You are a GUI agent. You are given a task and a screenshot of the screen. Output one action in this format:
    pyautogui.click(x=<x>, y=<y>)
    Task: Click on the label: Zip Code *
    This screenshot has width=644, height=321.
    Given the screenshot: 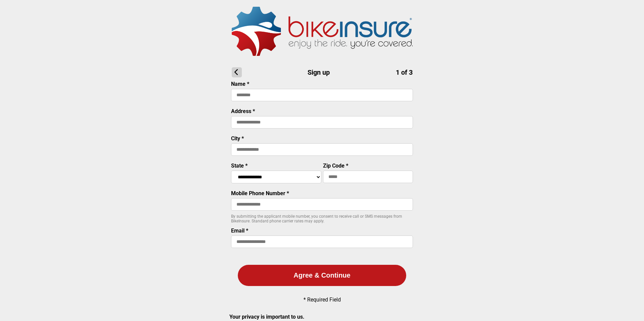 What is the action you would take?
    pyautogui.click(x=335, y=166)
    